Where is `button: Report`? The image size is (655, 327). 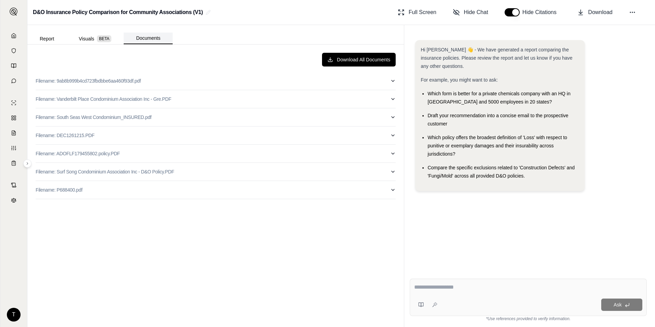
button: Report is located at coordinates (47, 39).